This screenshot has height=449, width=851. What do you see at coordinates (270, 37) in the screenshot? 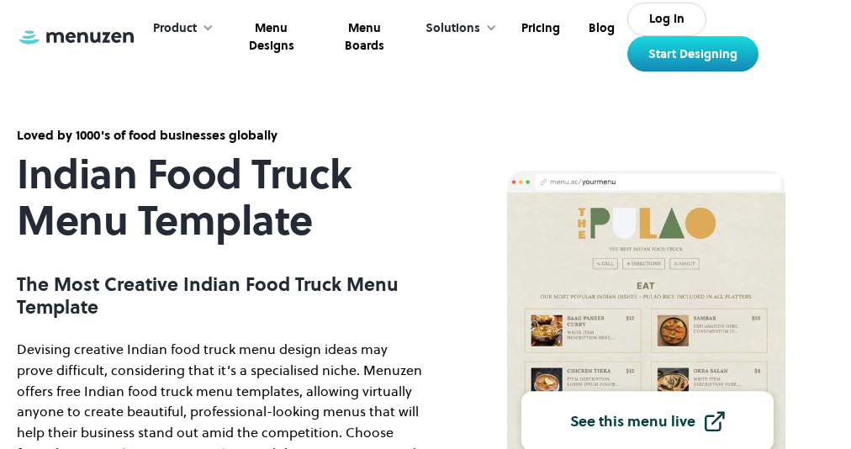
I see `a: Menu Designs` at bounding box center [270, 37].